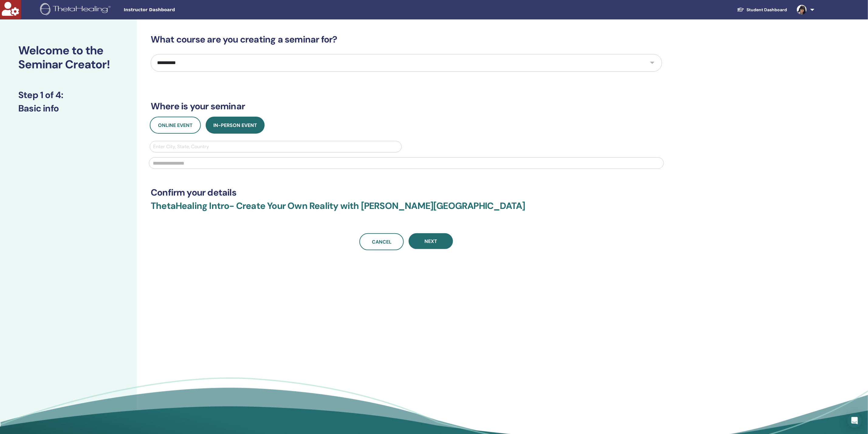  I want to click on h3: Step 1 of 4 :, so click(68, 95).